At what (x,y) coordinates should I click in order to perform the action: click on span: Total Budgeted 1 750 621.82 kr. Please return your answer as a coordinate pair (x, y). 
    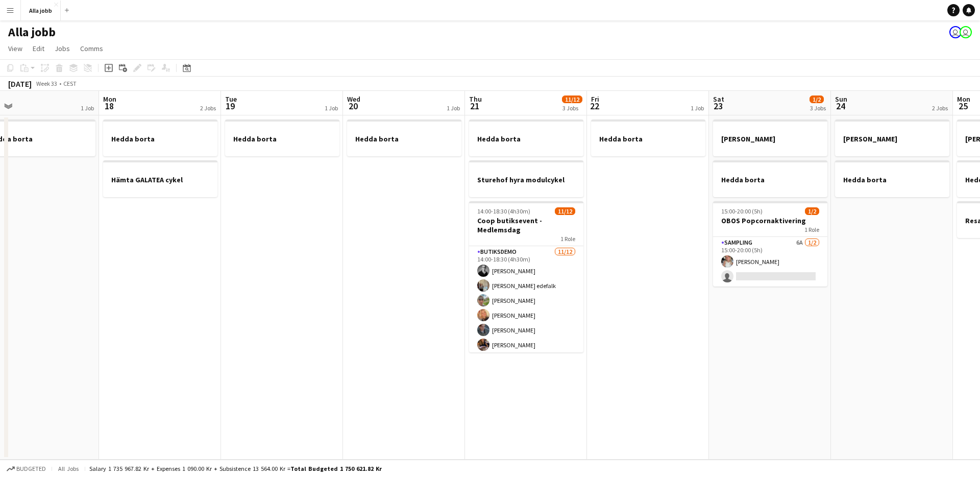
    Looking at the image, I should click on (336, 468).